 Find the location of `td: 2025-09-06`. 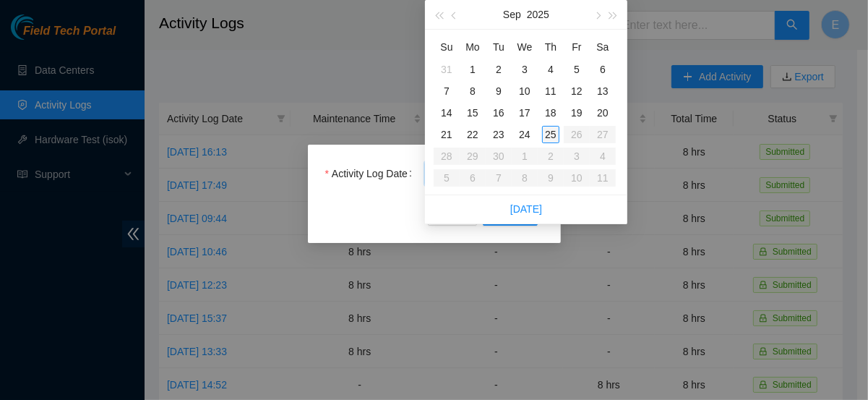

td: 2025-09-06 is located at coordinates (602, 69).